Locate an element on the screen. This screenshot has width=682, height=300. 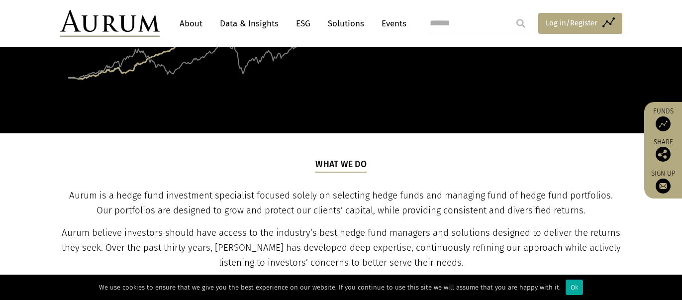
img: Access Funds is located at coordinates (663, 124).